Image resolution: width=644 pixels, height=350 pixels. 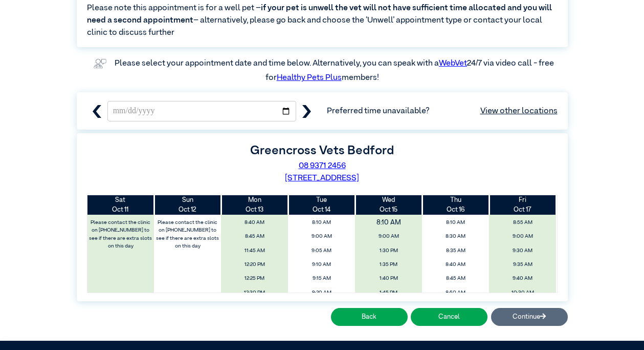 I want to click on span: if your pet is unwell the vet will not have sufficient time allocated and you will need a second ..., so click(x=319, y=15).